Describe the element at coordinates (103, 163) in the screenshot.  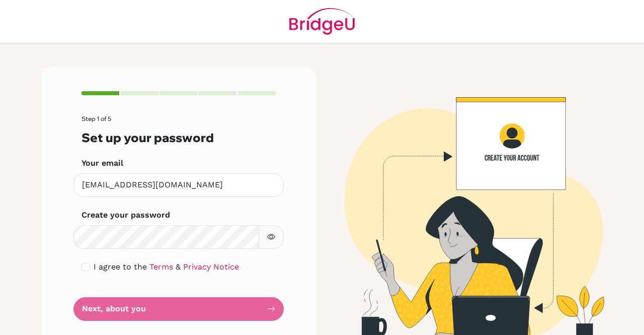
I see `label: Your email` at that location.